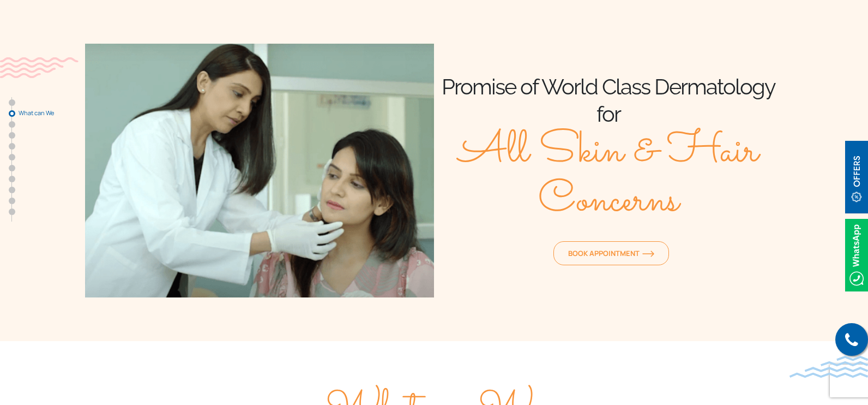 The height and width of the screenshot is (405, 868). Describe the element at coordinates (12, 114) in the screenshot. I see `a: What can We` at that location.